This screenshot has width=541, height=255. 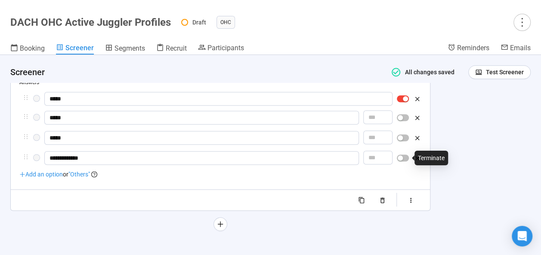 I want to click on a: Recruit, so click(x=171, y=49).